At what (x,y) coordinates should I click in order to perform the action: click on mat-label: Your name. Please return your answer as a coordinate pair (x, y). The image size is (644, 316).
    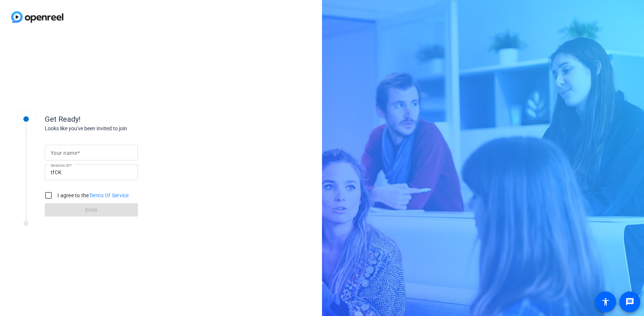
    Looking at the image, I should click on (64, 153).